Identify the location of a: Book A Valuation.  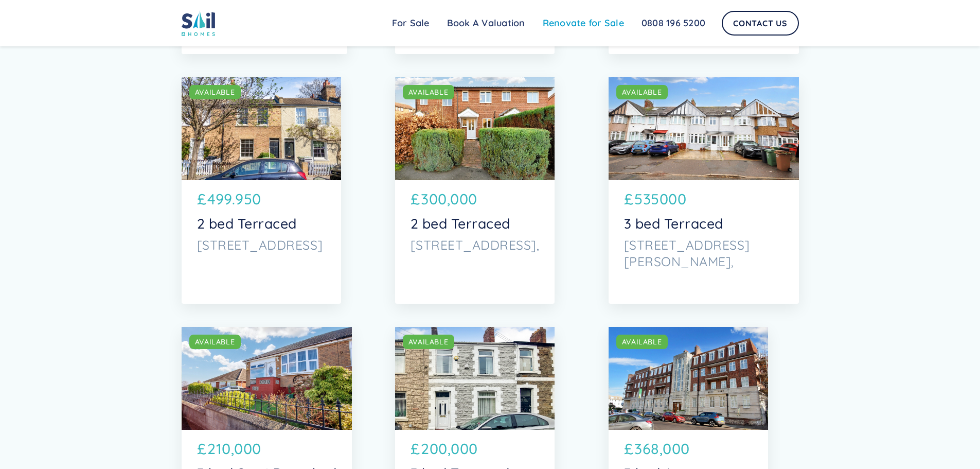
(486, 23).